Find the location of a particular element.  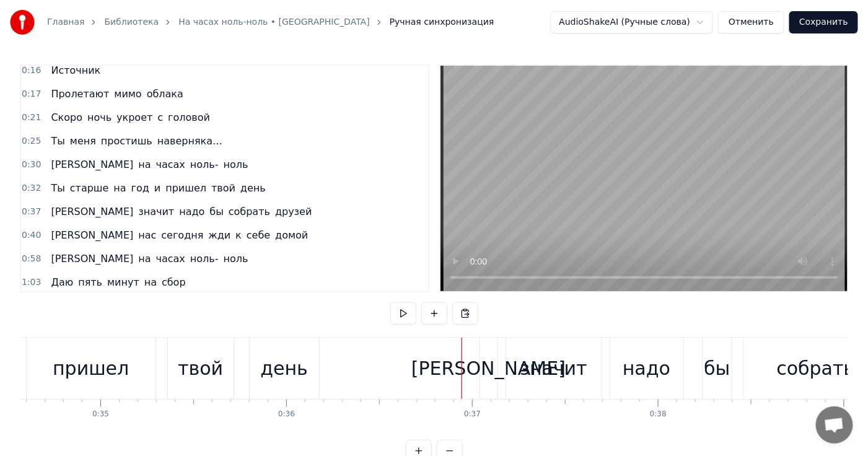

nav: breadcrumb is located at coordinates (271, 22).